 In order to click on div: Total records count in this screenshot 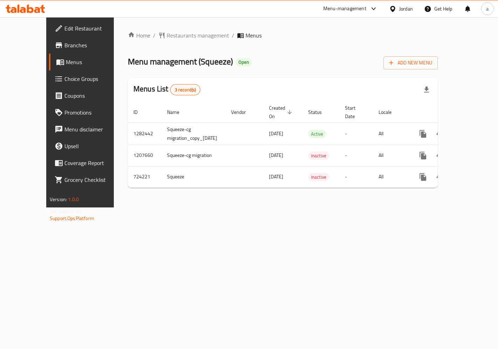, I will do `click(185, 90)`.